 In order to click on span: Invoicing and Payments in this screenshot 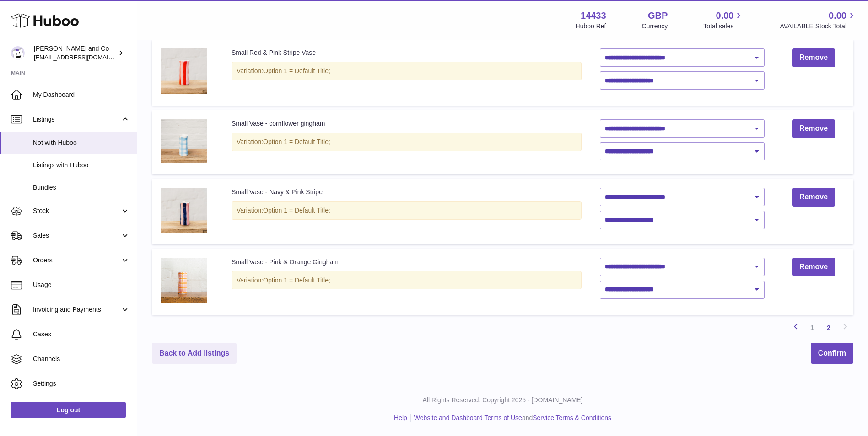, I will do `click(77, 310)`.